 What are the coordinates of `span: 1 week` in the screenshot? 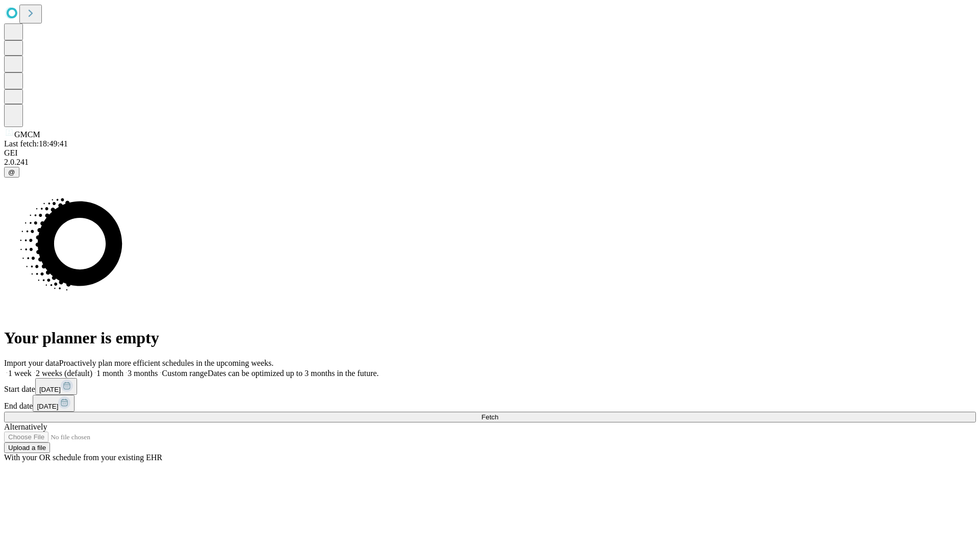 It's located at (20, 373).